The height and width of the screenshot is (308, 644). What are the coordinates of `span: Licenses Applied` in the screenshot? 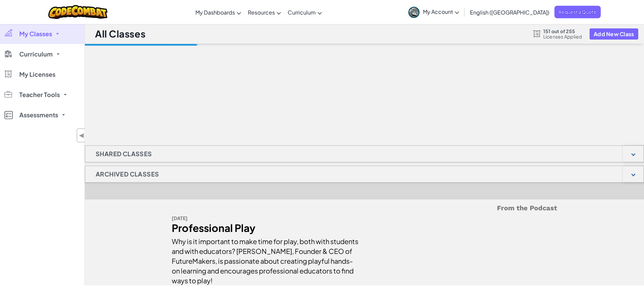 It's located at (563, 37).